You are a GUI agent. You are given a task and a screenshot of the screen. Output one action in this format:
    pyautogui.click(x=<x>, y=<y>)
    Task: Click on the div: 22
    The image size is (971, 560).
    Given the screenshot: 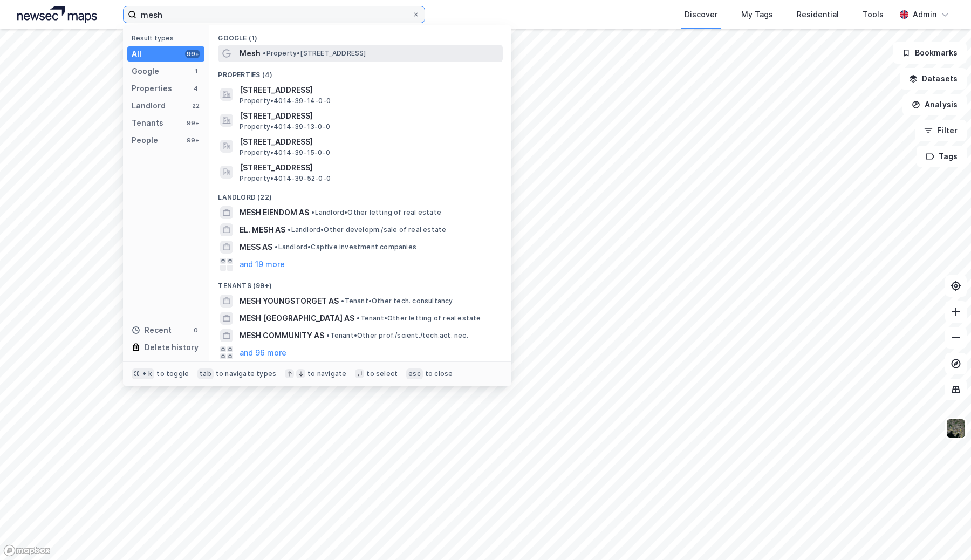 What is the action you would take?
    pyautogui.click(x=196, y=106)
    